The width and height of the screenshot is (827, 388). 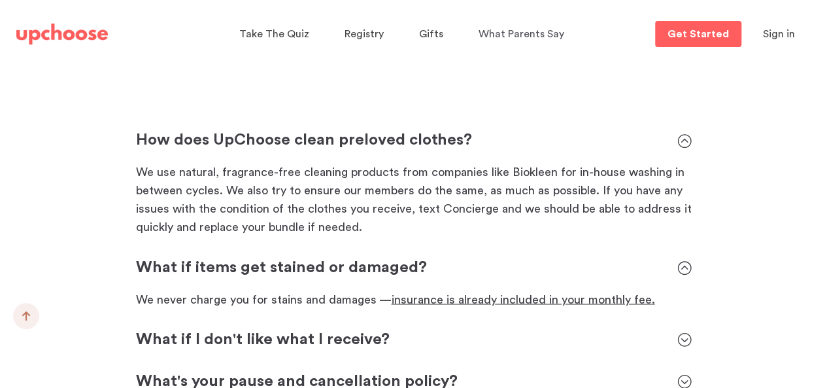 I want to click on p: Get Started, so click(x=698, y=34).